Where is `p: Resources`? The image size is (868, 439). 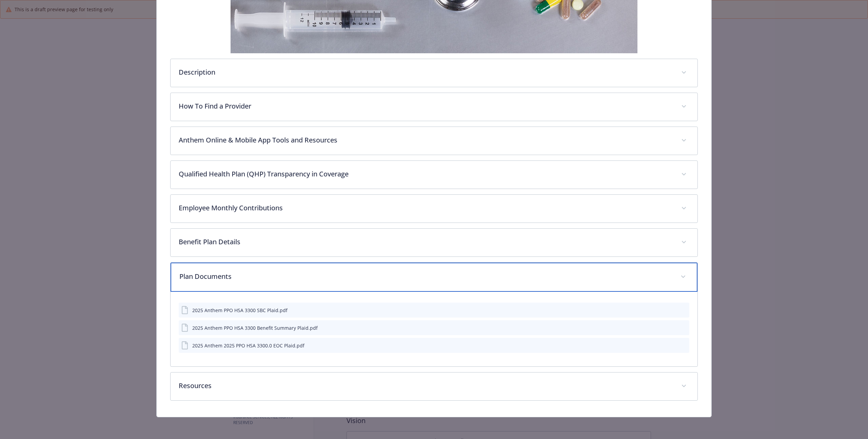 p: Resources is located at coordinates (426, 386).